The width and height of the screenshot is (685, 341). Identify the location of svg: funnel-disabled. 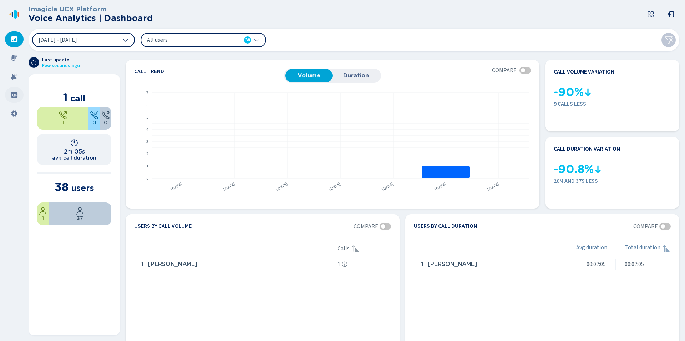
(668, 40).